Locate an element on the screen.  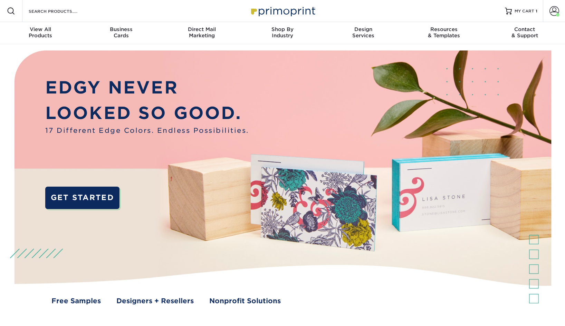
span: Direct Mail is located at coordinates (202, 29).